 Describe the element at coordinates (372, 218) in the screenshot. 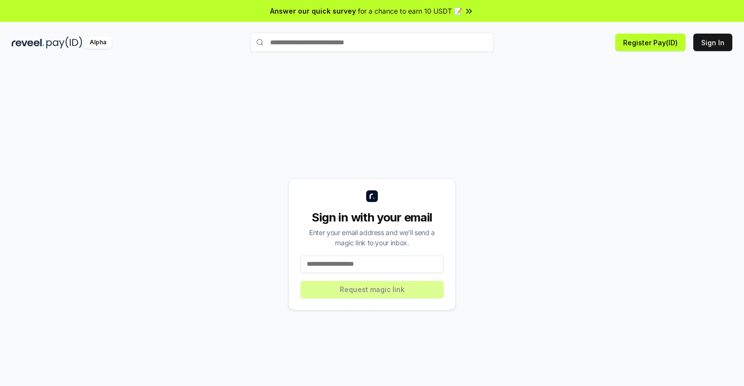

I see `div: Sign in with your email` at that location.